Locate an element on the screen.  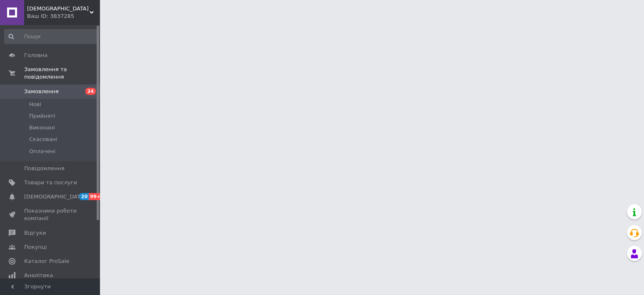
span: Відгуки is located at coordinates (35, 233).